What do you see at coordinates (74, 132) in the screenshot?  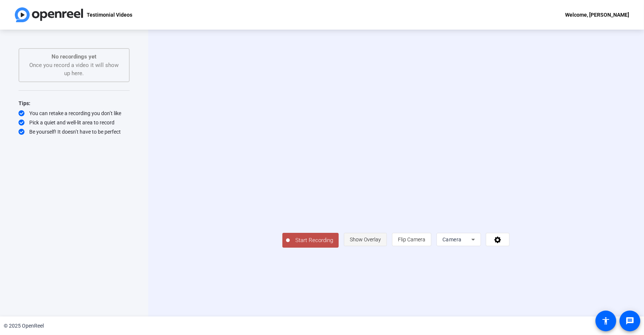 I see `div: Be yourself! It doesn’t have to be perfect` at bounding box center [74, 132].